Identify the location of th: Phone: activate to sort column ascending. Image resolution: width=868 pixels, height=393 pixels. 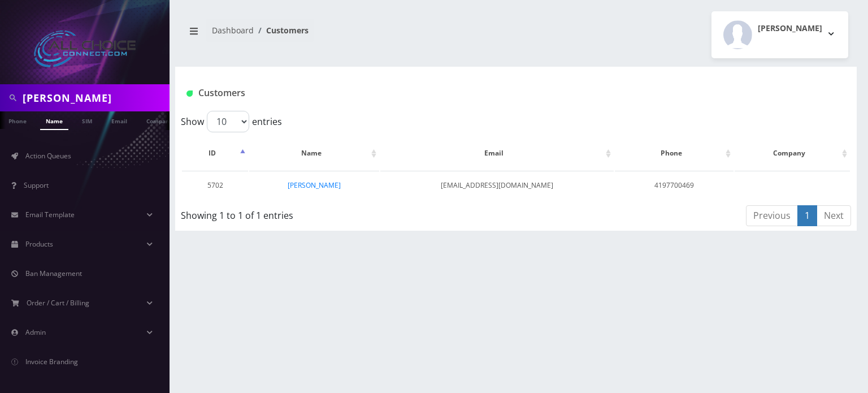
(674, 153).